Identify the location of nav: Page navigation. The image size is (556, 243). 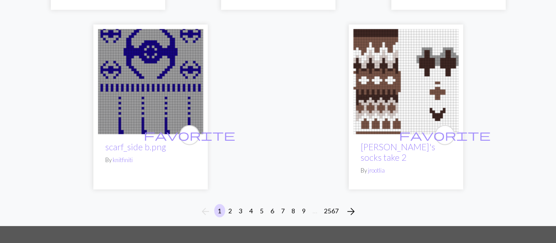
(278, 212).